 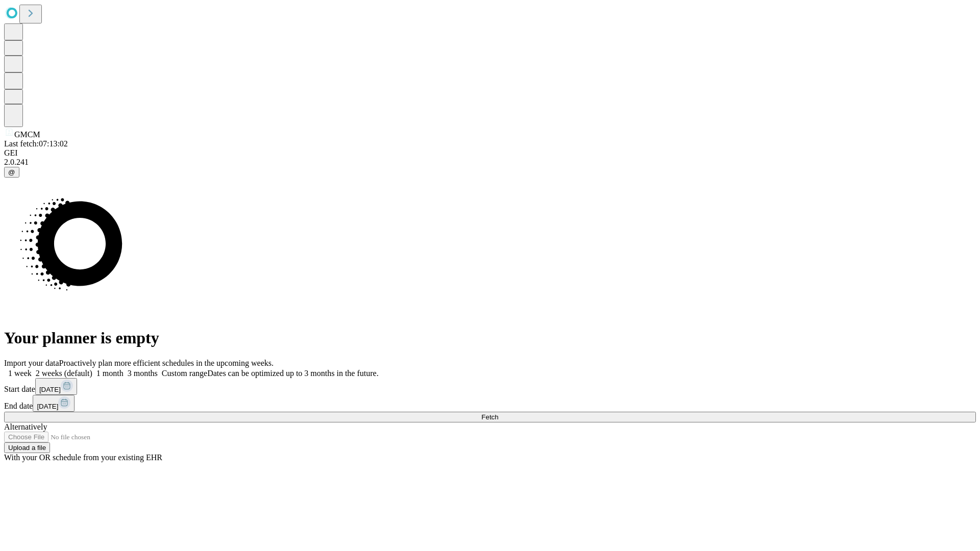 I want to click on div: GEI, so click(x=490, y=153).